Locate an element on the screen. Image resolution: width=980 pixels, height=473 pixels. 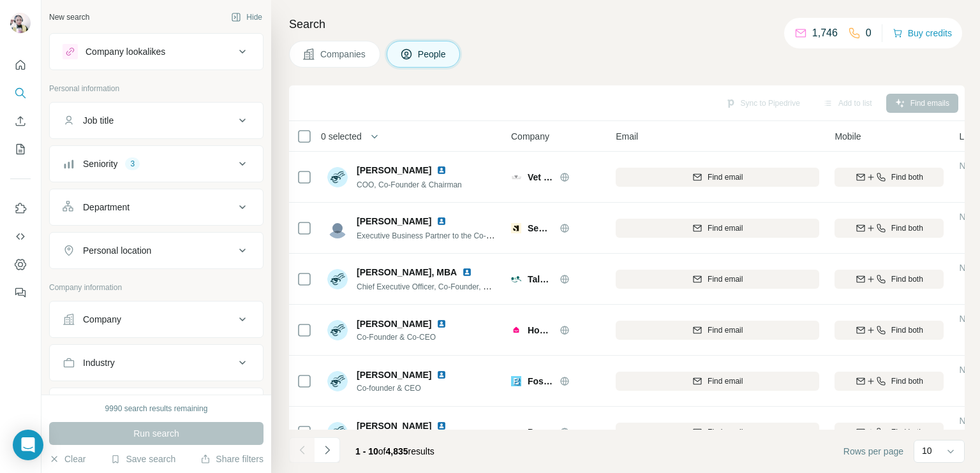
button: Clear is located at coordinates (67, 459).